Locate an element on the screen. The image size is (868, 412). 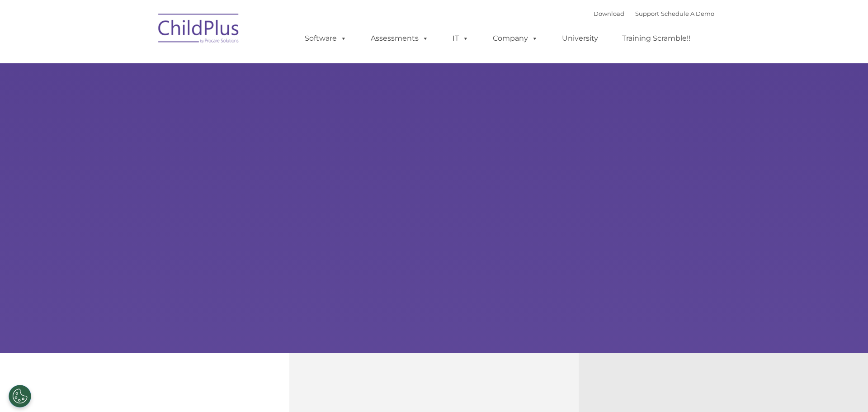
button: Cookies Settings is located at coordinates (20, 396).